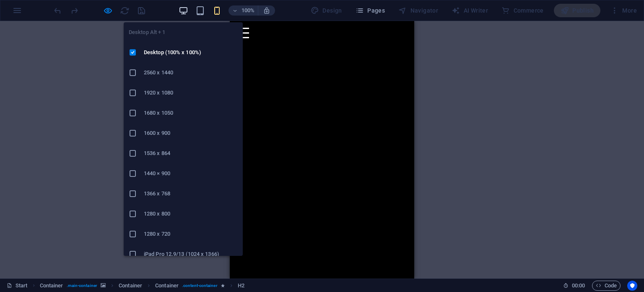 The height and width of the screenshot is (292, 644). Describe the element at coordinates (370, 10) in the screenshot. I see `button: Pages` at that location.